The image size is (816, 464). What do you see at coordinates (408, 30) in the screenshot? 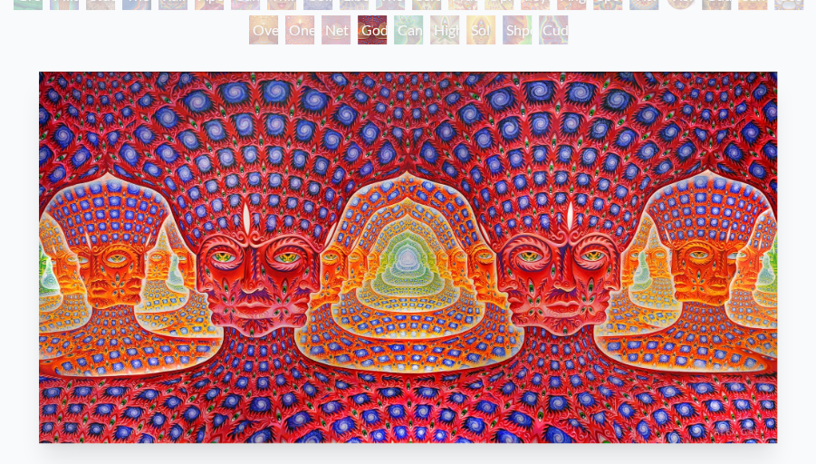
I see `div: Cannafist` at bounding box center [408, 30].